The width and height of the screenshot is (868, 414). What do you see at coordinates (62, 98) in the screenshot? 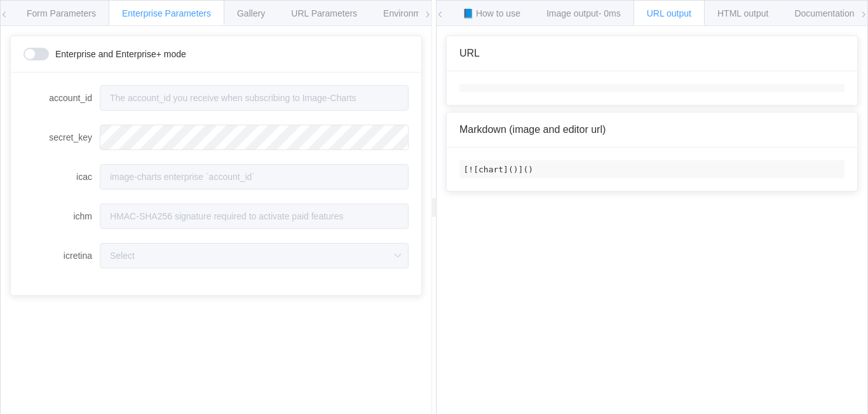
I see `label: account_id` at bounding box center [62, 98].